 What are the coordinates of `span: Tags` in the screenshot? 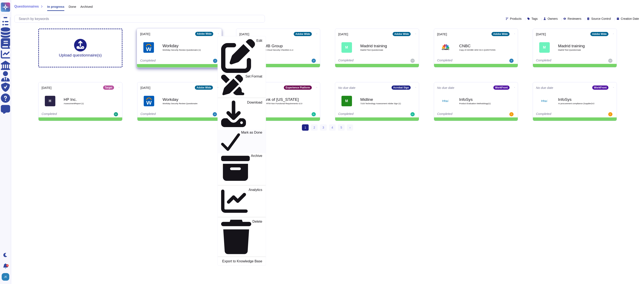 It's located at (535, 19).